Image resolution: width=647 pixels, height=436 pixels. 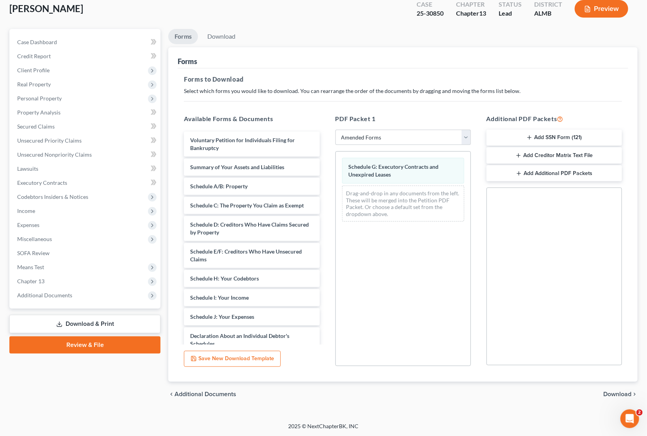 I want to click on span: Real Property, so click(x=34, y=84).